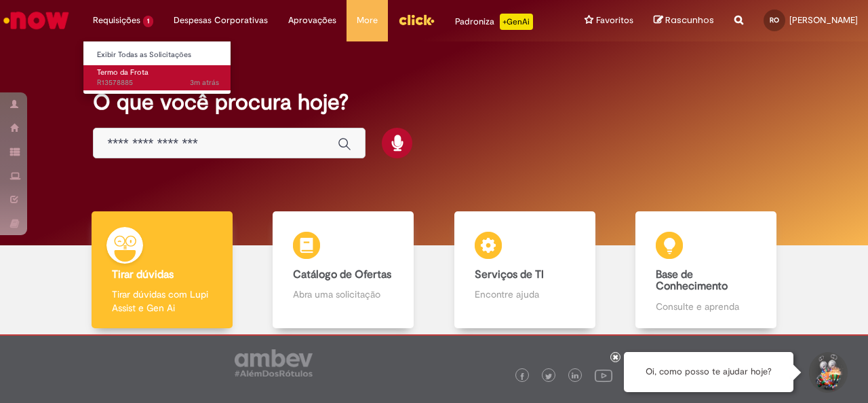 The width and height of the screenshot is (868, 403). What do you see at coordinates (549, 376) in the screenshot?
I see `img: logo_footer_twitter.png` at bounding box center [549, 376].